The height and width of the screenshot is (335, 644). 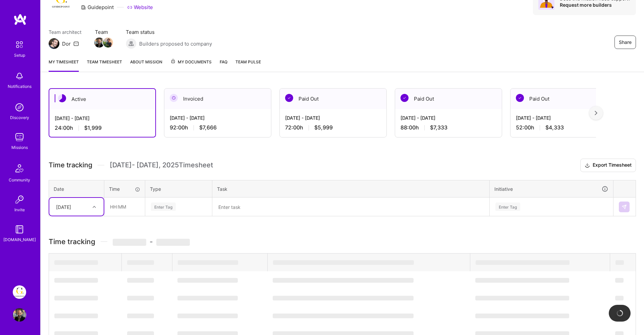 I want to click on span: $1,999, so click(x=93, y=128).